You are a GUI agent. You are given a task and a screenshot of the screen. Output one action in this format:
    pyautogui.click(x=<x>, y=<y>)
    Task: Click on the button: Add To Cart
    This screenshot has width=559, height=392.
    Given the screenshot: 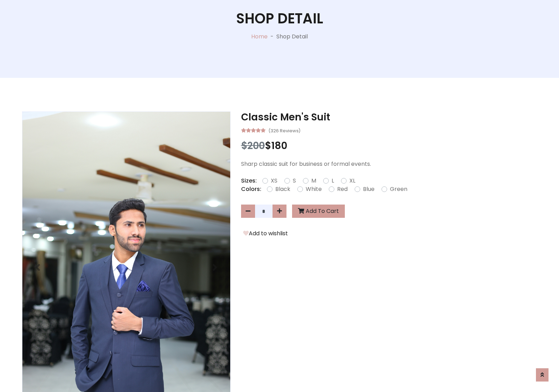 What is the action you would take?
    pyautogui.click(x=318, y=211)
    